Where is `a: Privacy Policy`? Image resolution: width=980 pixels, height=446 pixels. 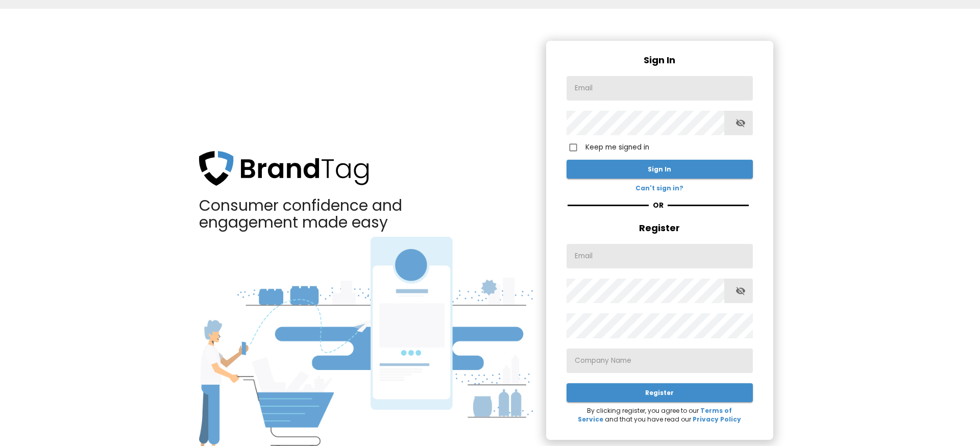 a: Privacy Policy is located at coordinates (716, 419).